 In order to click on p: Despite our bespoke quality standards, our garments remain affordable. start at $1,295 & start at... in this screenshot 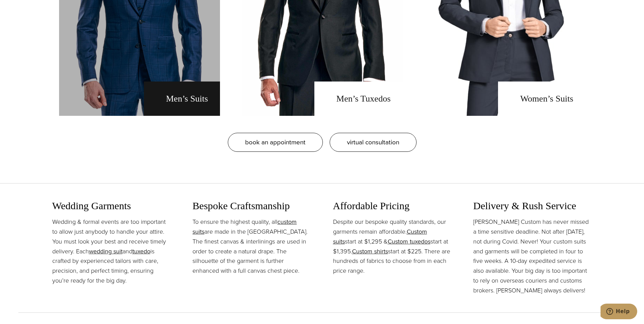, I will do `click(392, 246)`.